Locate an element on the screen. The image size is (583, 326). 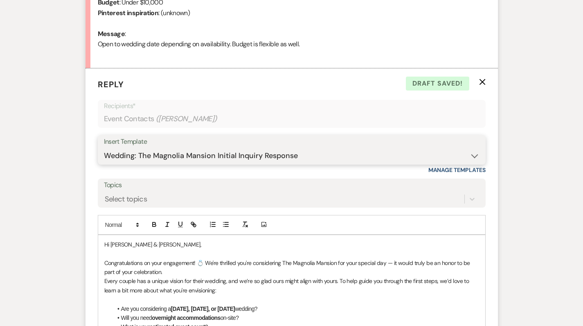
li: Are you considering a wedding? is located at coordinates (296, 308).